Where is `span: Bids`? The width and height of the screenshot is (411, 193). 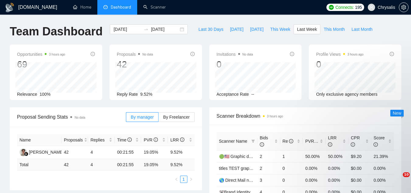 span: Bids is located at coordinates (264, 141).